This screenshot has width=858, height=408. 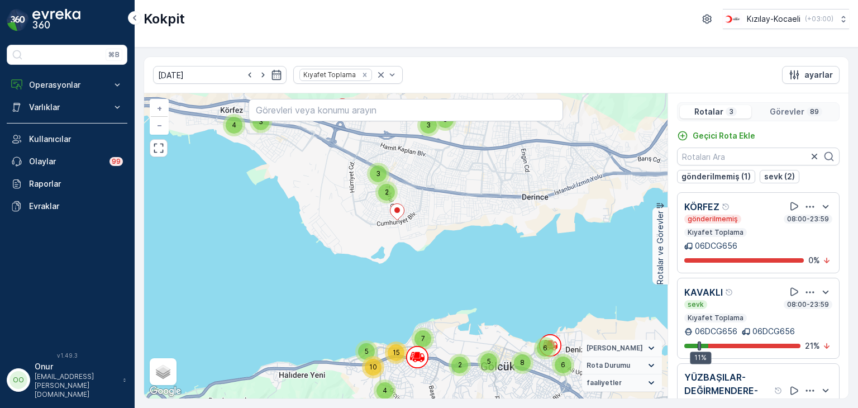 I want to click on span: 7, so click(x=423, y=338).